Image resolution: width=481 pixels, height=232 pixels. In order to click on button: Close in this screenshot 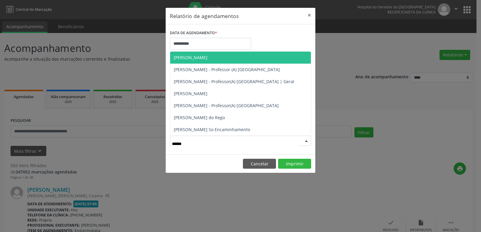, I will do `click(309, 15)`.